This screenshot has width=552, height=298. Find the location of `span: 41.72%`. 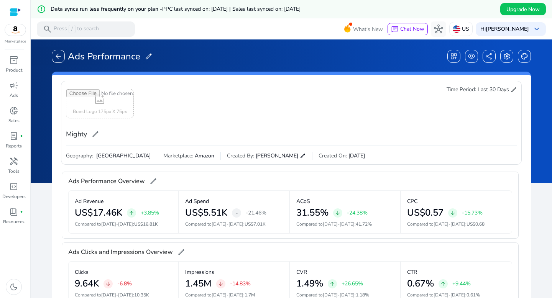

span: 41.72% is located at coordinates (364, 224).